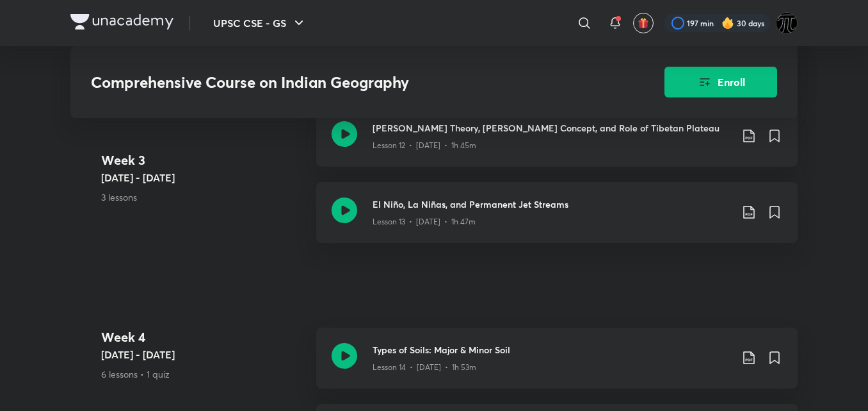 The image size is (868, 411). Describe the element at coordinates (203, 160) in the screenshot. I see `h4: Week 3` at that location.